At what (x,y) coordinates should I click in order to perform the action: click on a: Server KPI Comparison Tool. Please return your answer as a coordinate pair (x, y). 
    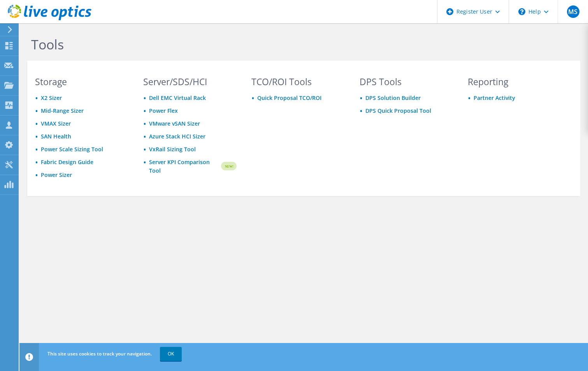
    Looking at the image, I should click on (185, 166).